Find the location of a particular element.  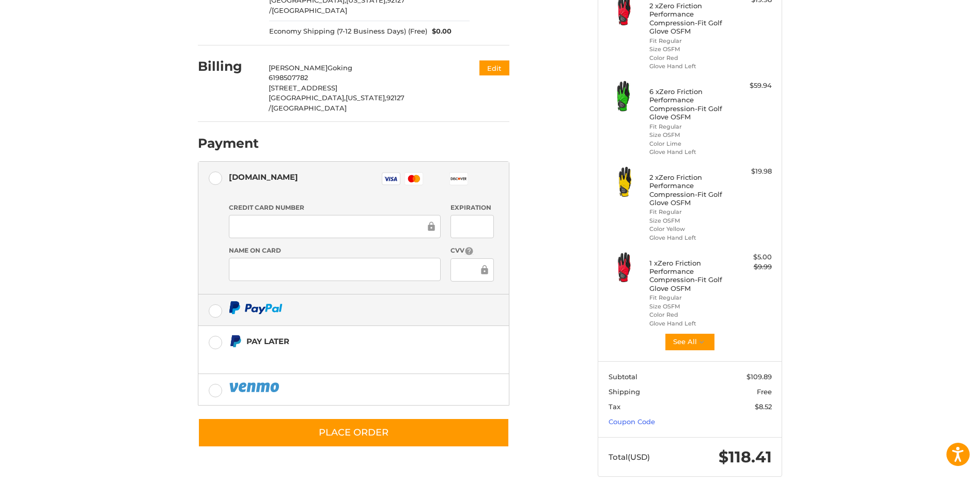

a: Coupon Code is located at coordinates (632, 422).